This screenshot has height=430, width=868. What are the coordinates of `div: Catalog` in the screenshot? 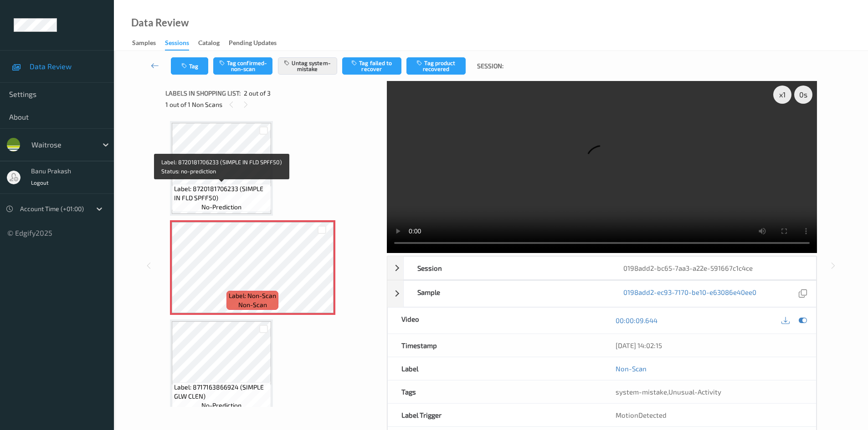 It's located at (209, 44).